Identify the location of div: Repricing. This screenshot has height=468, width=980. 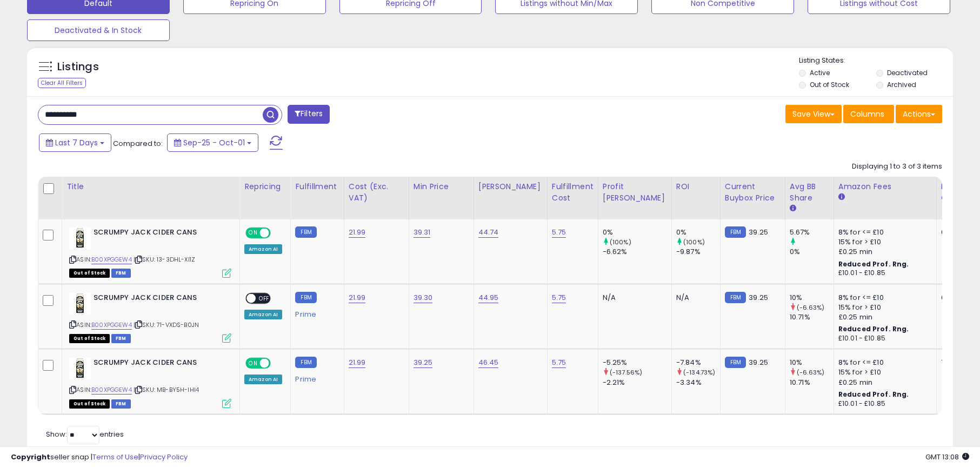
(265, 186).